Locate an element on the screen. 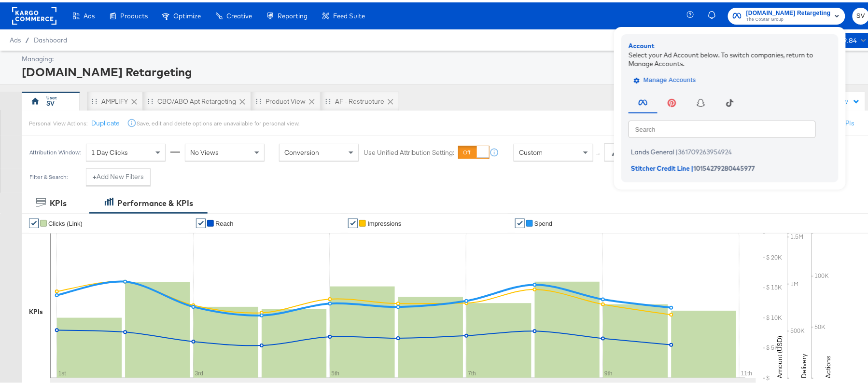 The width and height of the screenshot is (868, 385). div: AF - Restructure is located at coordinates (360, 99).